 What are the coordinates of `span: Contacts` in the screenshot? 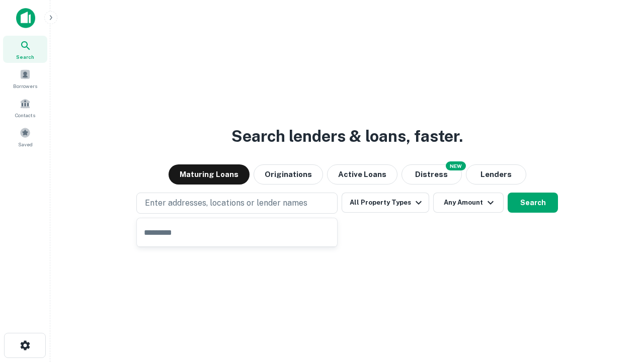 It's located at (25, 115).